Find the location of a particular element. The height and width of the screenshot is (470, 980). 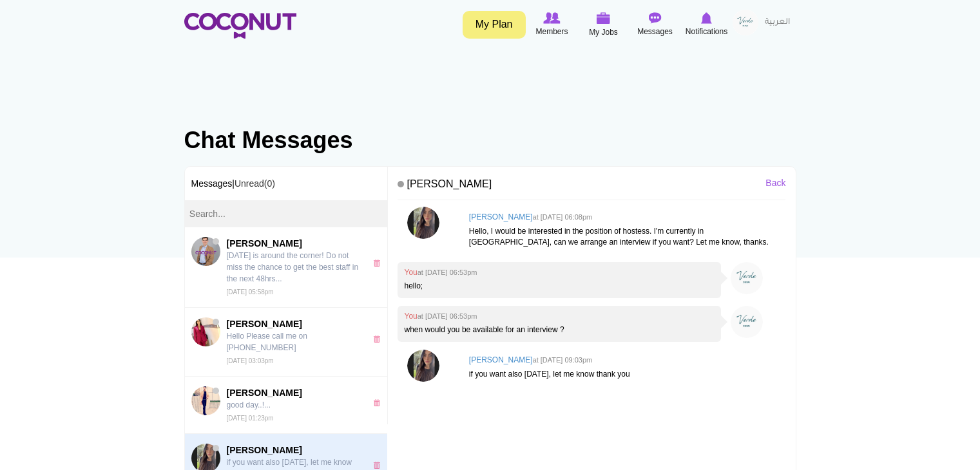

img: Messages is located at coordinates (655, 18).